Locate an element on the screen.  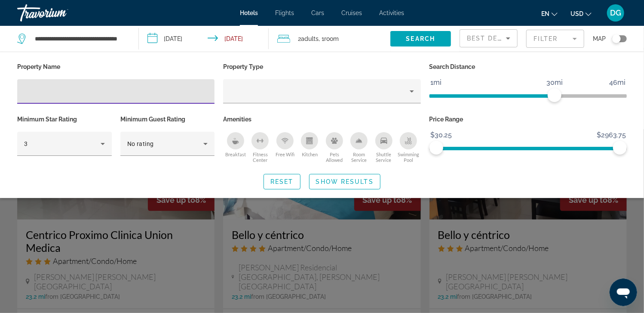
a: Cruises is located at coordinates (352, 13).